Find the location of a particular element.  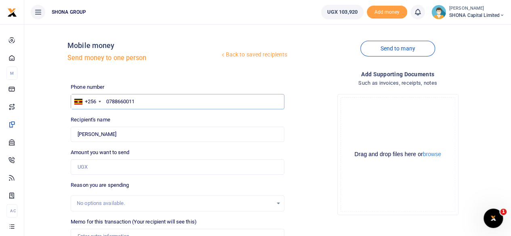

input: Enter phone number is located at coordinates (177, 102).